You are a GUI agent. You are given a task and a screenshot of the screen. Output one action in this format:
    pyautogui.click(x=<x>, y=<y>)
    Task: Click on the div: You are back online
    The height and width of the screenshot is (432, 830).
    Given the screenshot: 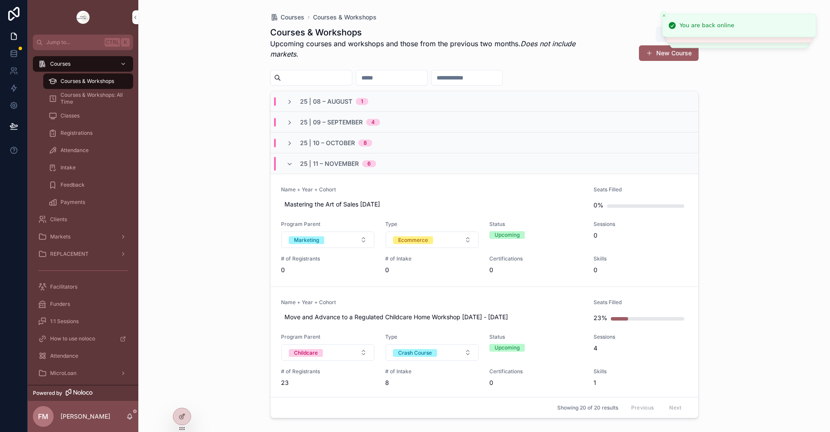 What is the action you would take?
    pyautogui.click(x=707, y=26)
    